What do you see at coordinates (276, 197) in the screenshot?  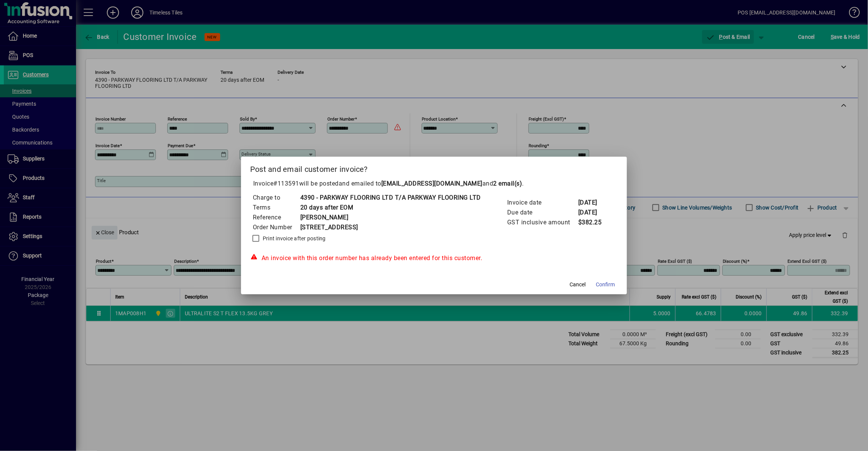 I see `td: Charge to` at bounding box center [276, 197].